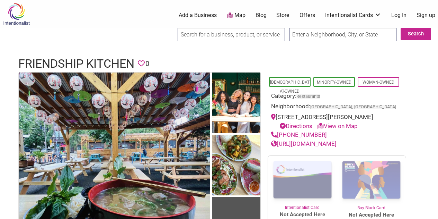  I want to click on div: Neighborhood:, so click(337, 107).